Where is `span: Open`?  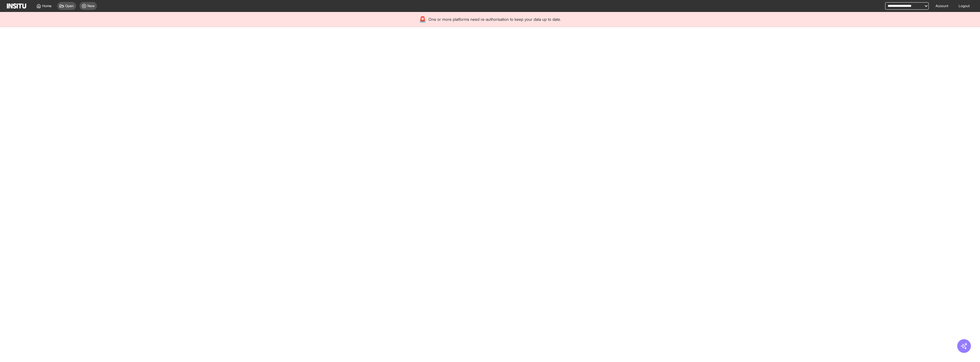
span: Open is located at coordinates (69, 6).